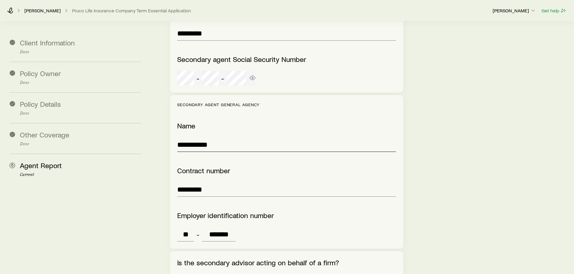 The width and height of the screenshot is (574, 274). Describe the element at coordinates (45, 135) in the screenshot. I see `span: Other Coverage` at that location.